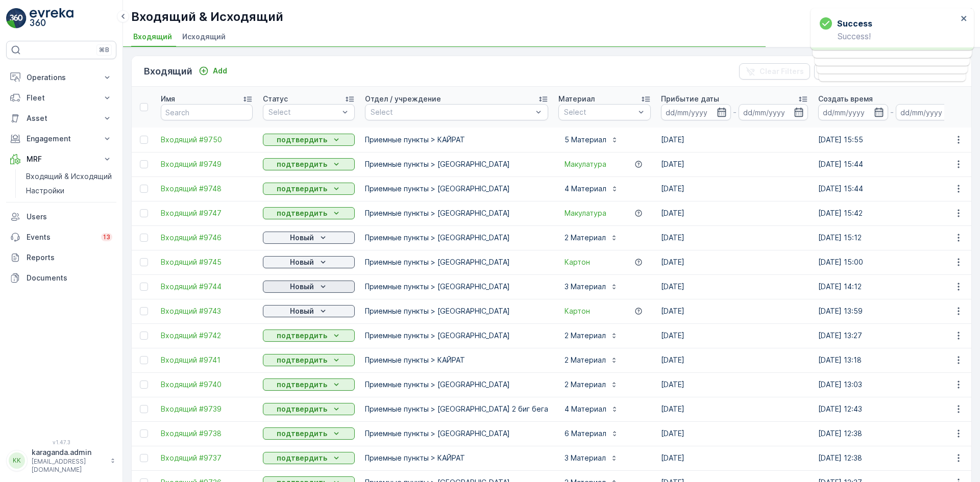  Describe the element at coordinates (168, 99) in the screenshot. I see `p: Имя` at that location.